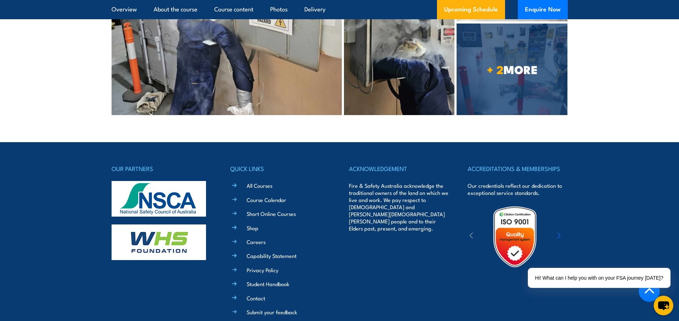 Image resolution: width=679 pixels, height=321 pixels. I want to click on img: Untitled design (19), so click(515, 237).